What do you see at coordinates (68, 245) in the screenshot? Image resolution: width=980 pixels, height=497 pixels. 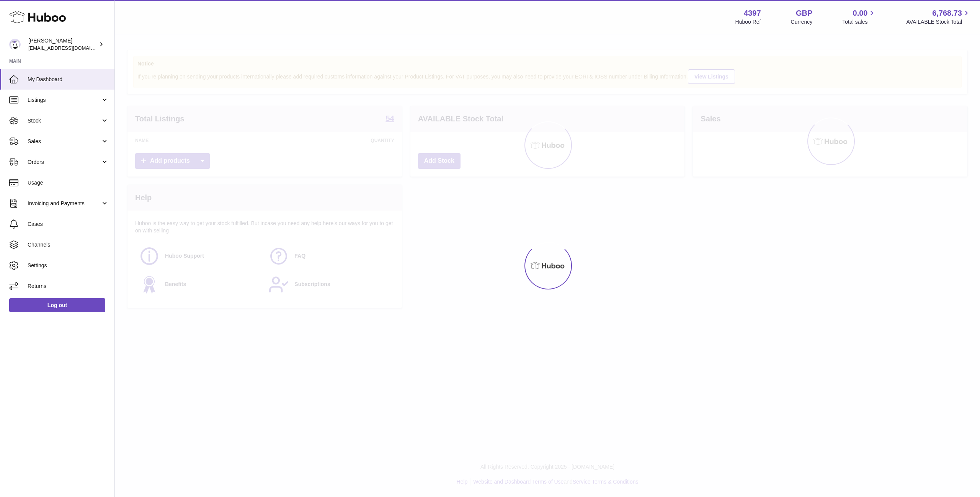 I see `span: Channels` at bounding box center [68, 245].